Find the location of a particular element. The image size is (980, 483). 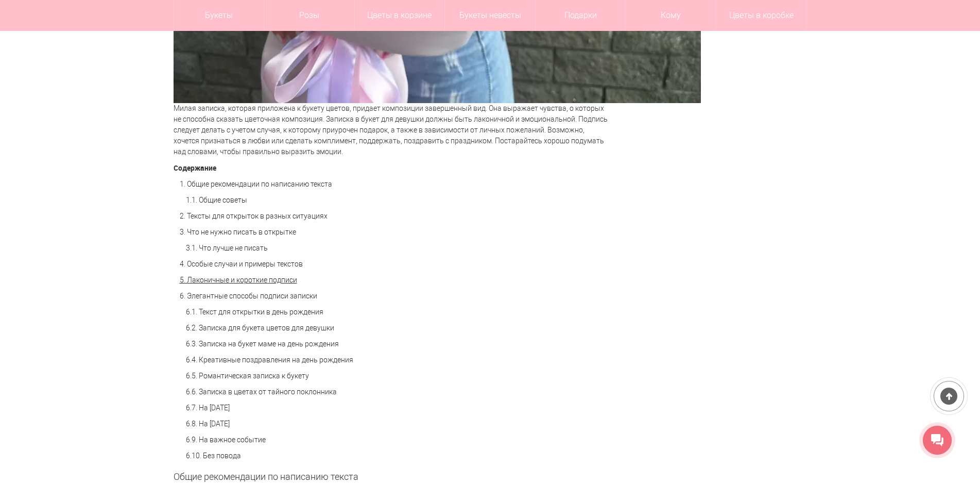

a: 1. Общие рекомендации по написанию текста is located at coordinates (256, 184).